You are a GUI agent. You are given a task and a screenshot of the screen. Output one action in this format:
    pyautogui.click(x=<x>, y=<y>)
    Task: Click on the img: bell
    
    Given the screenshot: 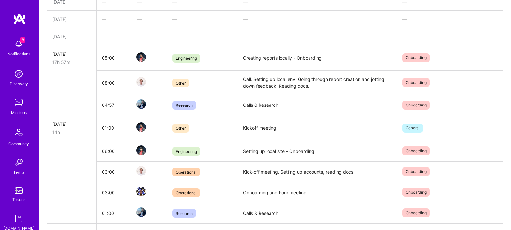 What is the action you would take?
    pyautogui.click(x=19, y=44)
    